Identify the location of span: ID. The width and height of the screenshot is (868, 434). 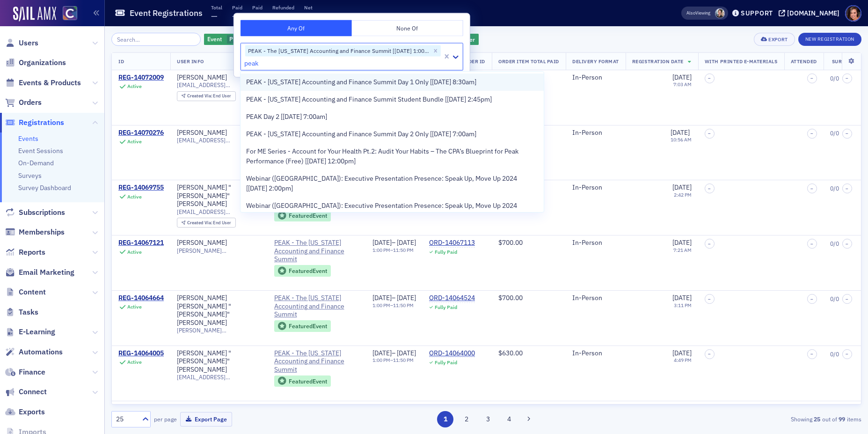
(121, 62).